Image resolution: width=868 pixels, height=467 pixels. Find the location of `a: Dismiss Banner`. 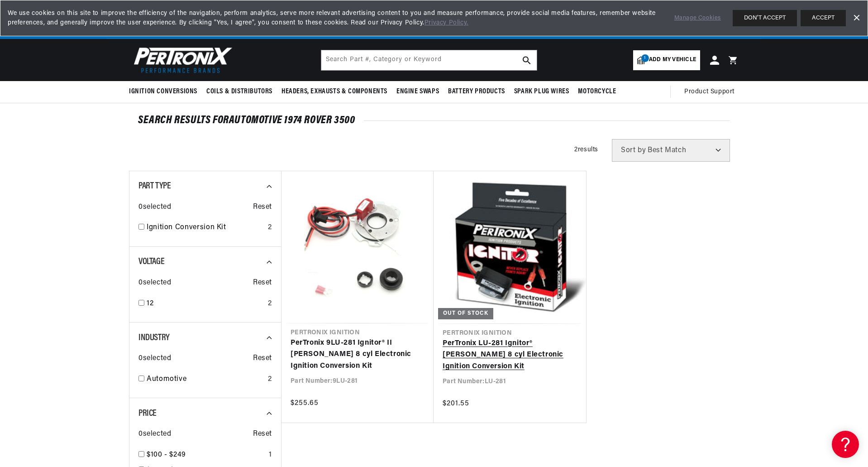

a: Dismiss Banner is located at coordinates (856, 19).